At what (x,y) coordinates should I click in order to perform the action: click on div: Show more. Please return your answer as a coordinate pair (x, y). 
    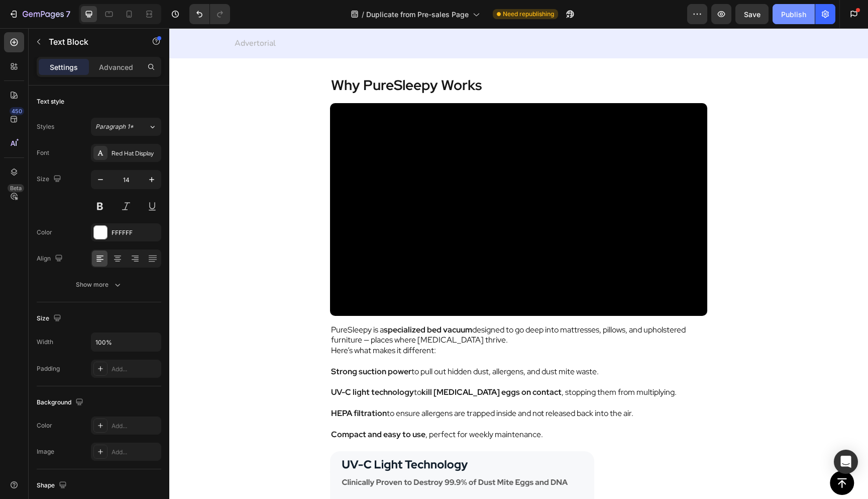
    Looking at the image, I should click on (99, 285).